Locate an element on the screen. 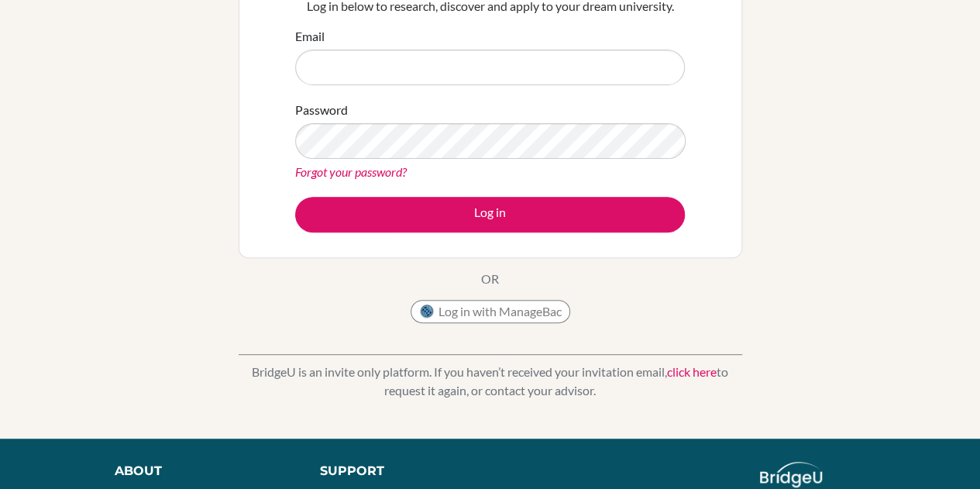 The height and width of the screenshot is (489, 980). div: Support is located at coordinates (397, 471).